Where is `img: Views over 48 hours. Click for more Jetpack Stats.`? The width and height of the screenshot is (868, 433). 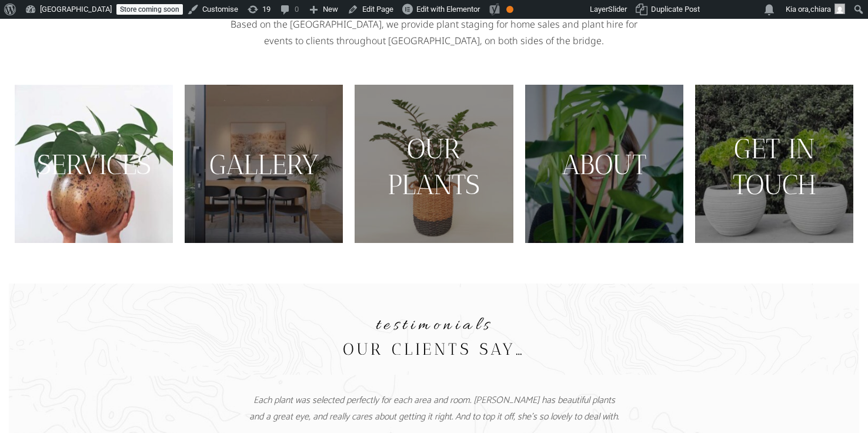
img: Views over 48 hours. Click for more Jetpack Stats. is located at coordinates (557, 9).